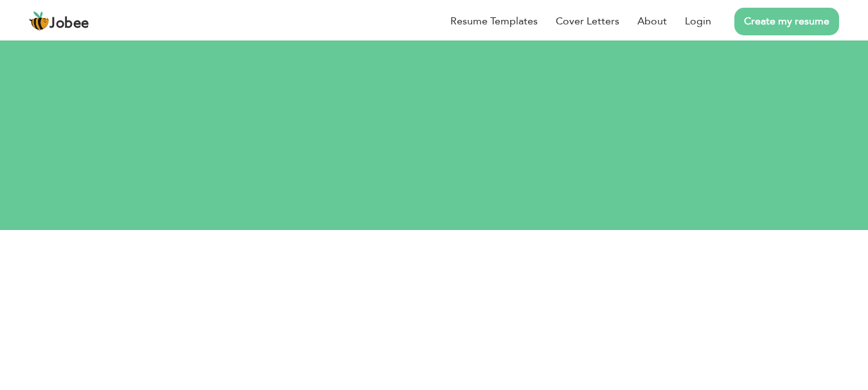 The image size is (868, 390). I want to click on img: jobee.io, so click(39, 21).